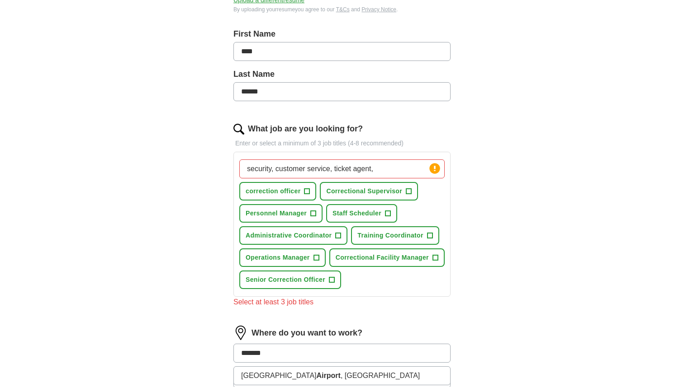  Describe the element at coordinates (282, 258) in the screenshot. I see `button: Operations Manager` at that location.